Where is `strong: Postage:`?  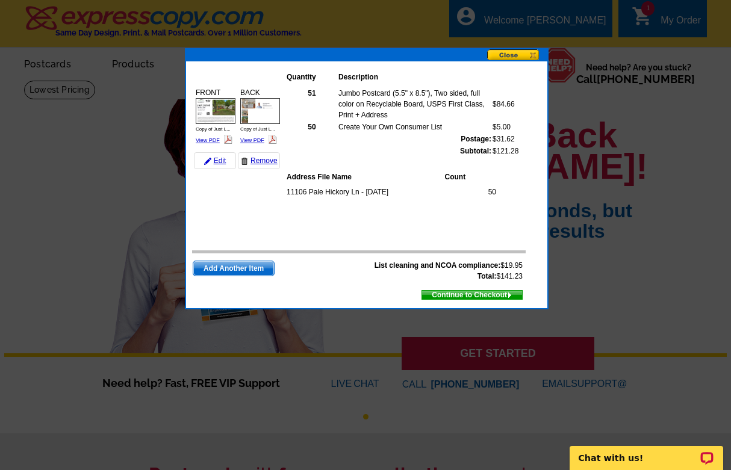
strong: Postage: is located at coordinates (475, 139).